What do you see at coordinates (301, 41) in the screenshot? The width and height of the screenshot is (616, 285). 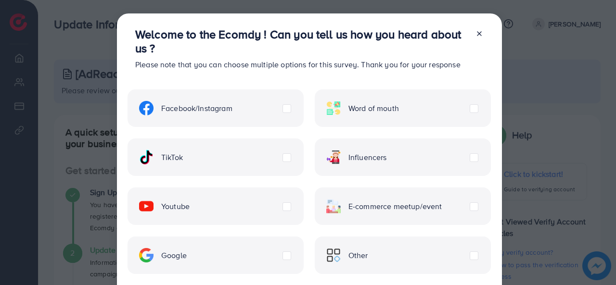 I see `h3: Welcome to the Ecomdy ! Can you tell us how you heard about us ?` at bounding box center [301, 41].